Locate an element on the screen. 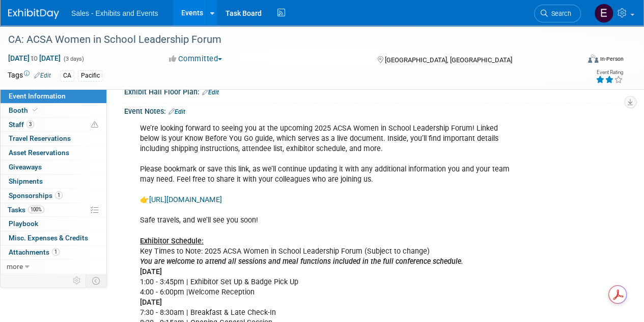 Image resolution: width=644 pixels, height=322 pixels. button: Committed is located at coordinates (195, 59).